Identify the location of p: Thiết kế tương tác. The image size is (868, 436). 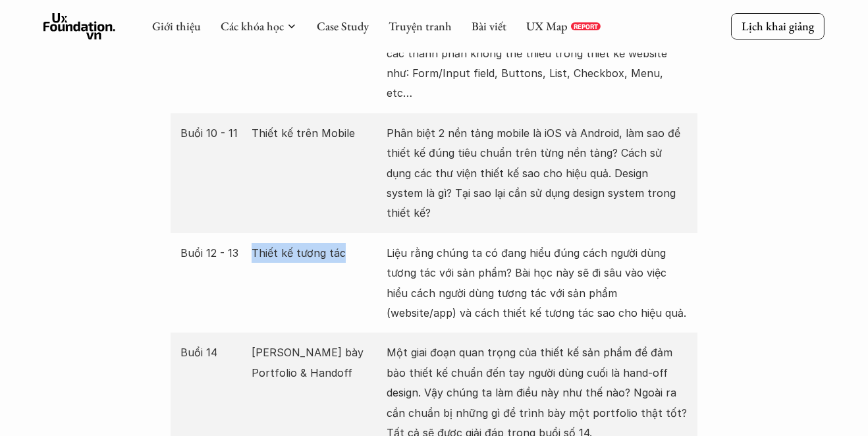
(316, 252).